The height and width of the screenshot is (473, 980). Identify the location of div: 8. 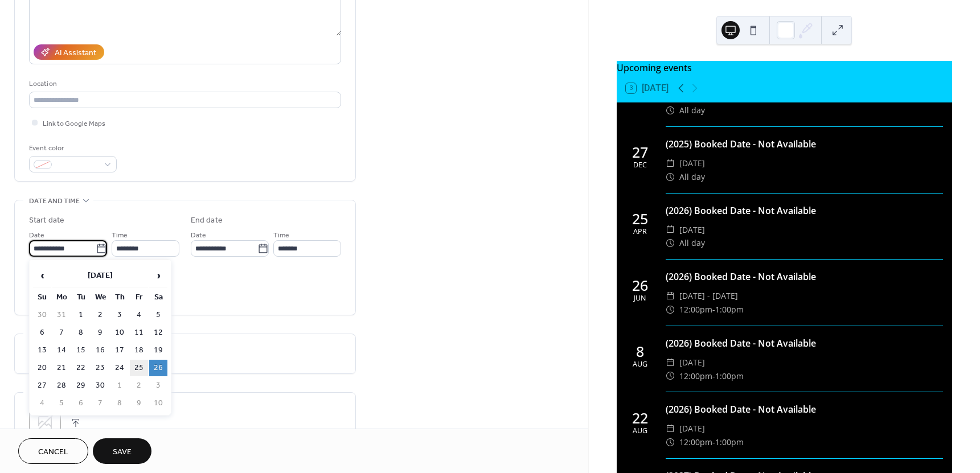
(640, 351).